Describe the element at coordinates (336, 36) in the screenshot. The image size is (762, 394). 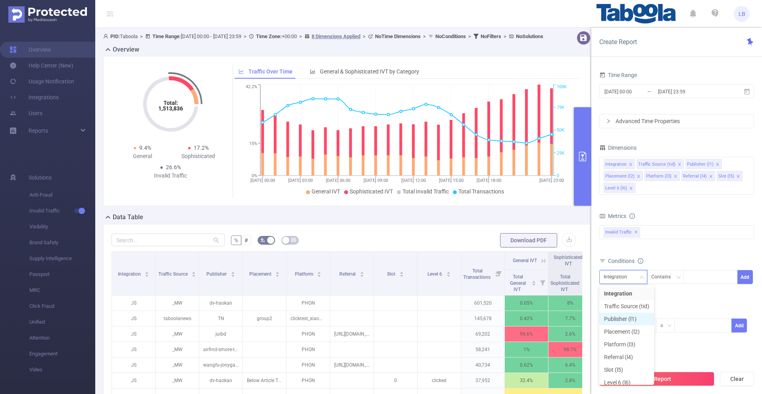
I see `u: 8 Dimensions Applied` at that location.